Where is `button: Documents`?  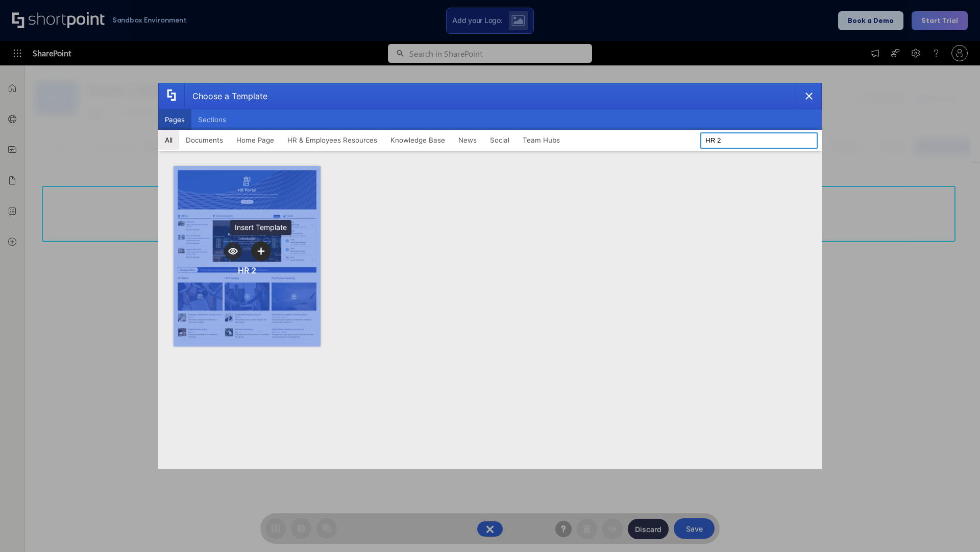 button: Documents is located at coordinates (205, 140).